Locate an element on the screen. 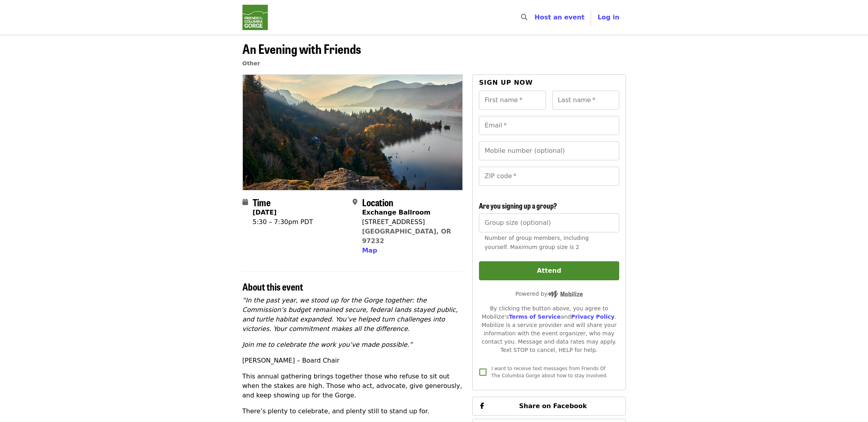 The image size is (868, 422). span: An Evening with Friends is located at coordinates (302, 49).